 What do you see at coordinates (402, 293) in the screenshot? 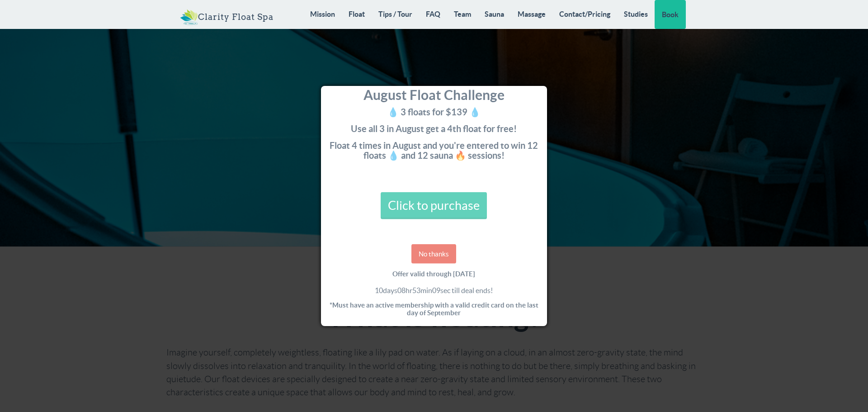
I see `span: 08` at bounding box center [402, 293].